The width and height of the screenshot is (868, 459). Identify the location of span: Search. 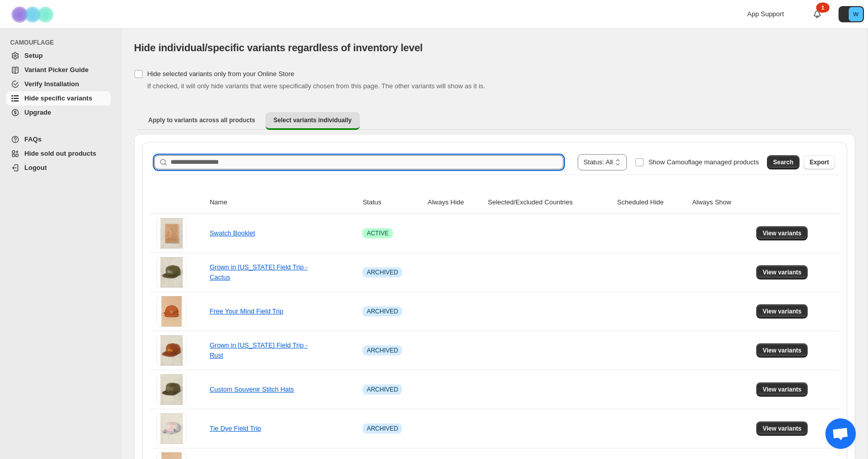
(783, 162).